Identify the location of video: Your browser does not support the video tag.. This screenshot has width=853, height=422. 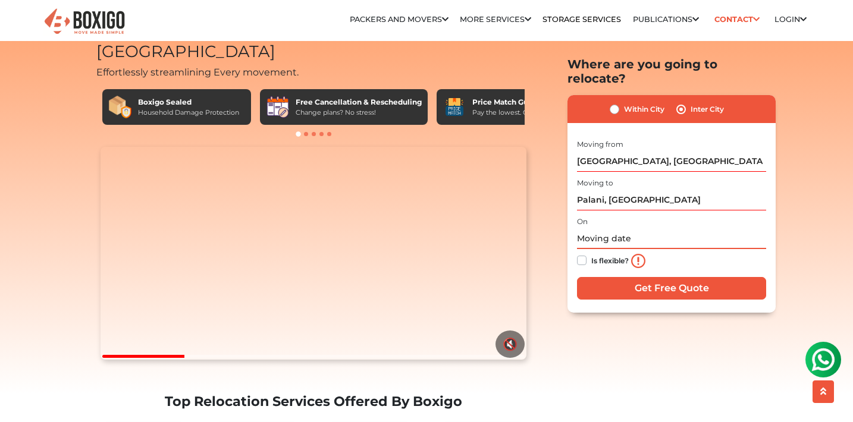
(313, 253).